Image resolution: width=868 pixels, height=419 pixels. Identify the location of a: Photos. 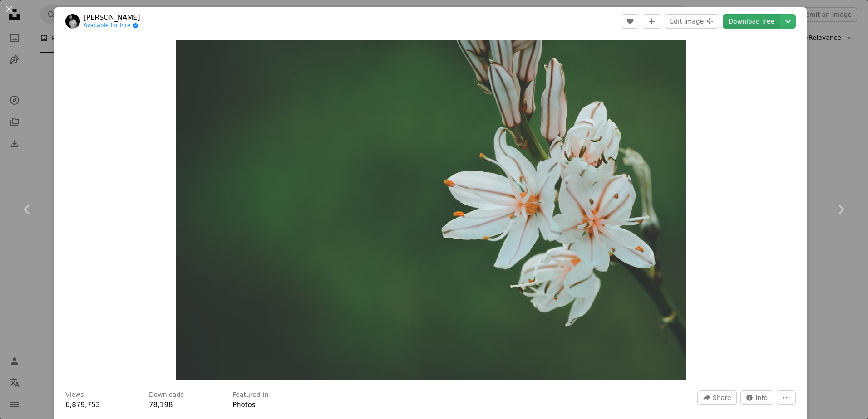
(244, 405).